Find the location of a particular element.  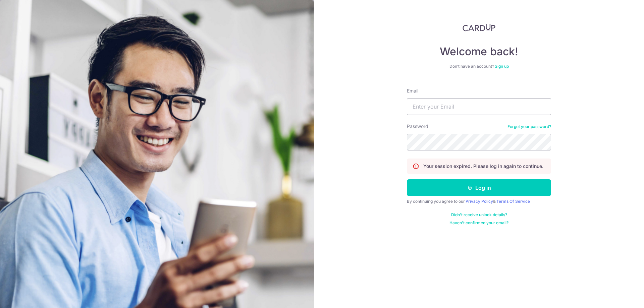

a: Privacy Policy is located at coordinates (479, 201).